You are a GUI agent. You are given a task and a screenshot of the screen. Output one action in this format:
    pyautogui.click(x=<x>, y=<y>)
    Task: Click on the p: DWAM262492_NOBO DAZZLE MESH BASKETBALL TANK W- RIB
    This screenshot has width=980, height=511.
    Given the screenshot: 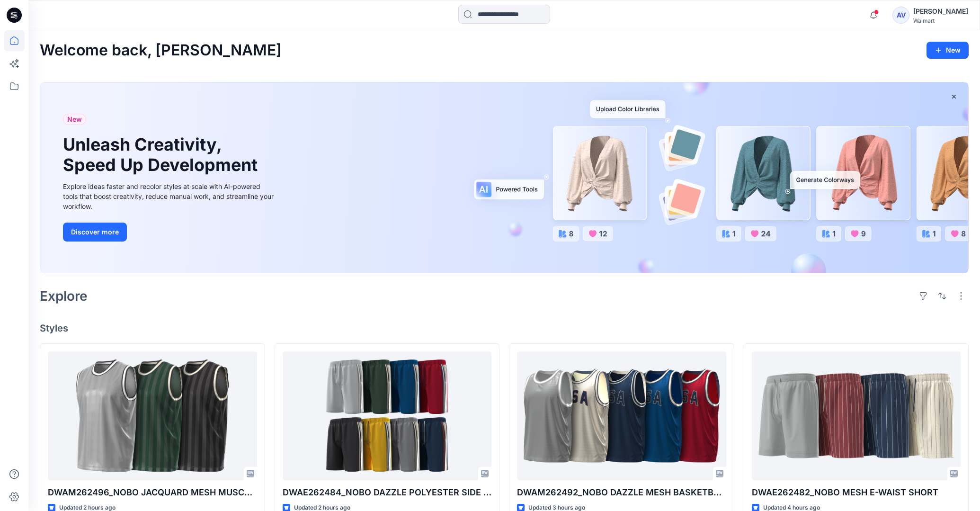 What is the action you would take?
    pyautogui.click(x=621, y=493)
    